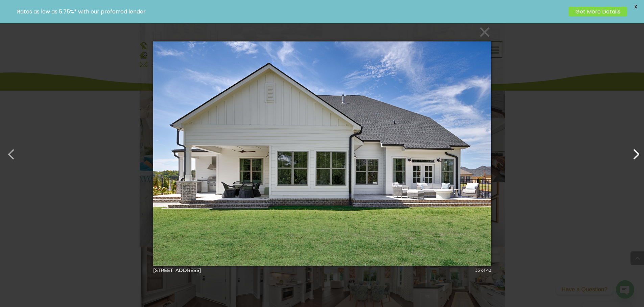 This screenshot has height=307, width=644. What do you see at coordinates (322, 154) in the screenshot?
I see `img: undefined` at bounding box center [322, 154].